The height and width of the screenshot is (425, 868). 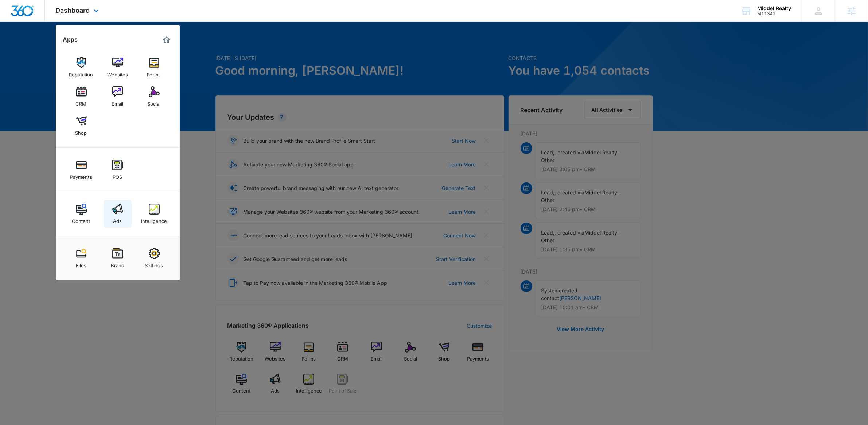 What do you see at coordinates (118, 67) in the screenshot?
I see `a: Websites` at bounding box center [118, 67].